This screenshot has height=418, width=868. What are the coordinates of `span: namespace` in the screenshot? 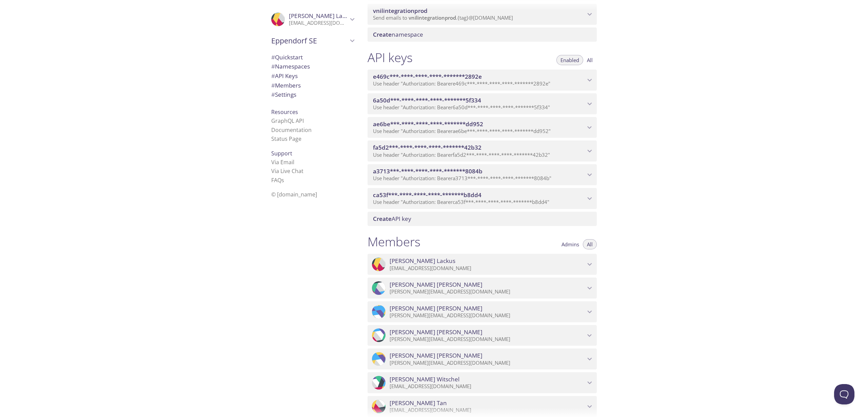 It's located at (398, 34).